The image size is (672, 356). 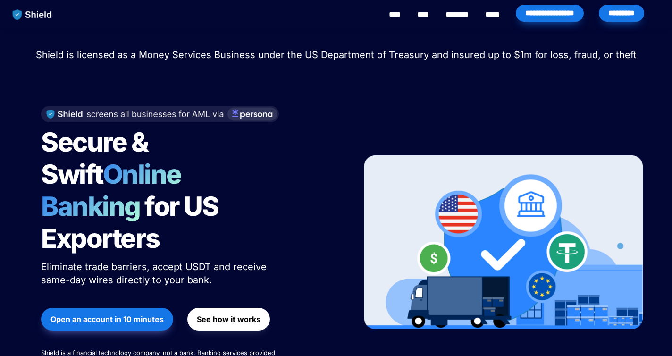 I want to click on span: Secure & Swift, so click(x=97, y=158).